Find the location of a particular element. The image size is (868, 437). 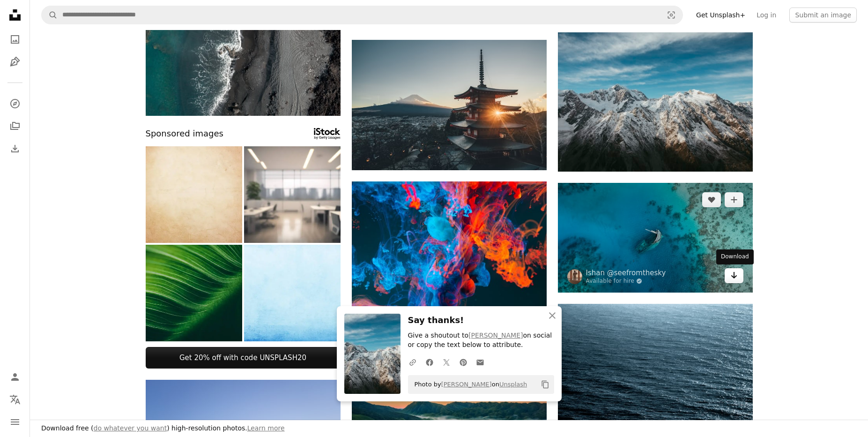

a: Illustrations is located at coordinates (15, 62).